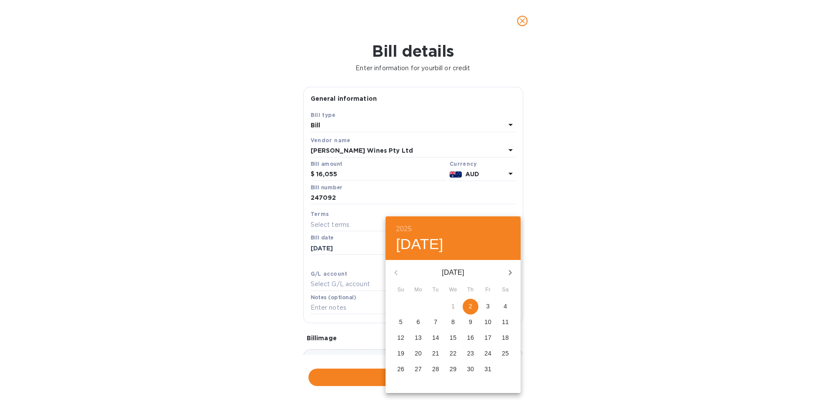 The width and height of the screenshot is (826, 400). What do you see at coordinates (488, 337) in the screenshot?
I see `p: 17` at bounding box center [488, 337].